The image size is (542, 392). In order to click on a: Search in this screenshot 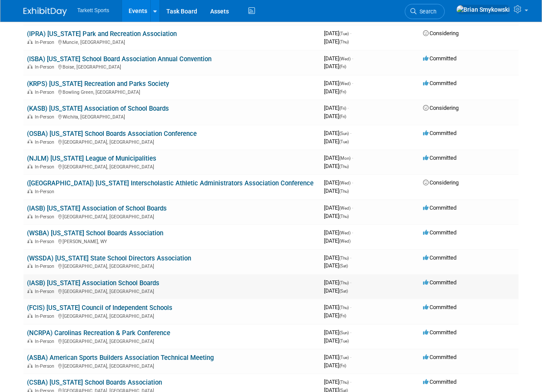, I will do `click(425, 11)`.